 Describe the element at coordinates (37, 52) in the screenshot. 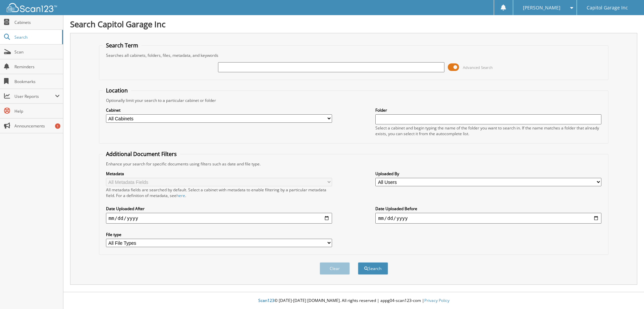

I see `span: Scan` at that location.